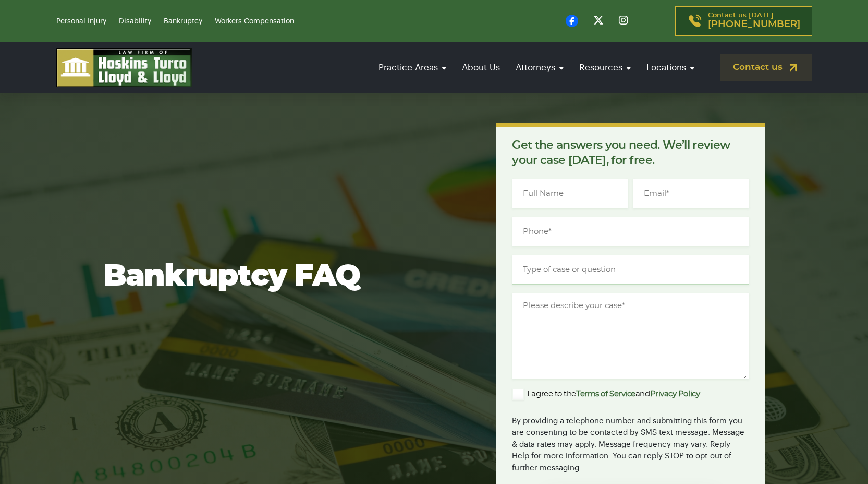  Describe the element at coordinates (606, 394) in the screenshot. I see `a: Terms of Service` at that location.